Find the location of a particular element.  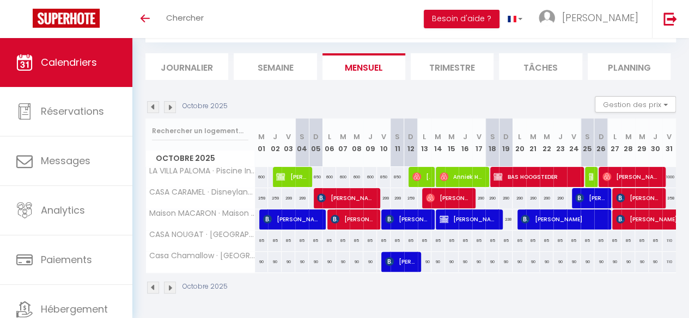

th: 19 is located at coordinates (505, 143).